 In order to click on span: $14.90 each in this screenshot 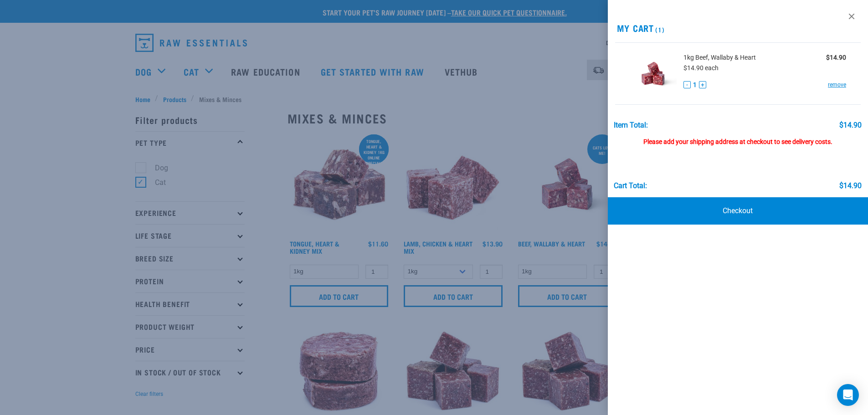, I will do `click(701, 68)`.